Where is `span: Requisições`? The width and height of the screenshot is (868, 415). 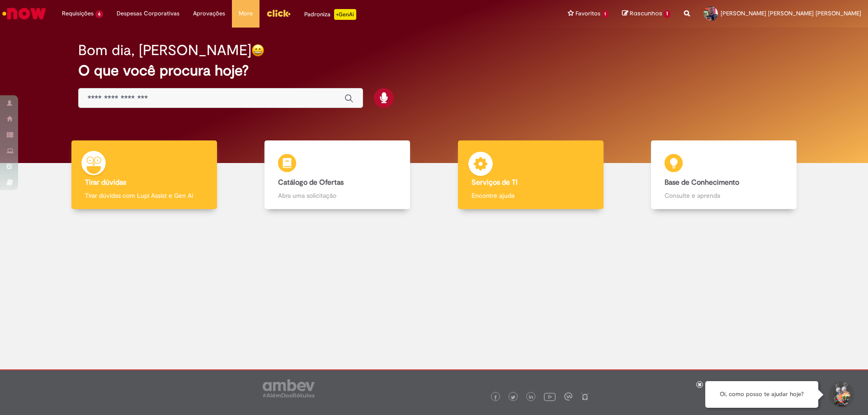
span: Requisições is located at coordinates (78, 14).